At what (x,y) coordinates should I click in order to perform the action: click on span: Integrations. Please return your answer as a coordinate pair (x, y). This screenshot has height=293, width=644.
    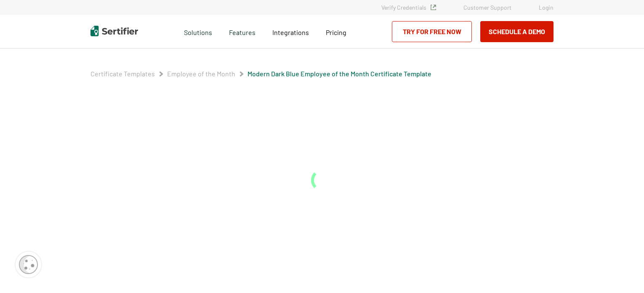
    Looking at the image, I should click on (290, 32).